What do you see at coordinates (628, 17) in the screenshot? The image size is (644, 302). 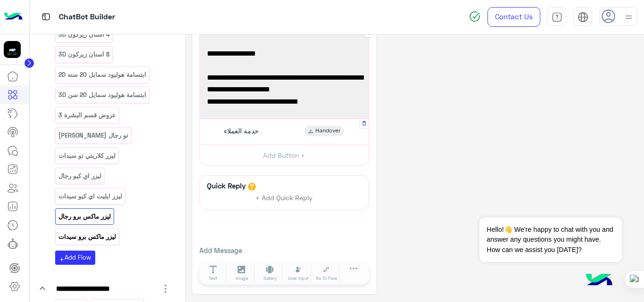 I see `img: profile` at bounding box center [628, 17].